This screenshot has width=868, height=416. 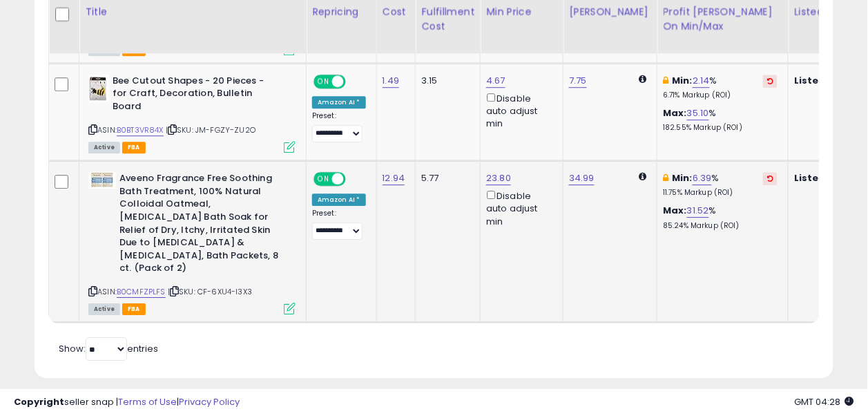 I want to click on a: 31.52, so click(x=699, y=211).